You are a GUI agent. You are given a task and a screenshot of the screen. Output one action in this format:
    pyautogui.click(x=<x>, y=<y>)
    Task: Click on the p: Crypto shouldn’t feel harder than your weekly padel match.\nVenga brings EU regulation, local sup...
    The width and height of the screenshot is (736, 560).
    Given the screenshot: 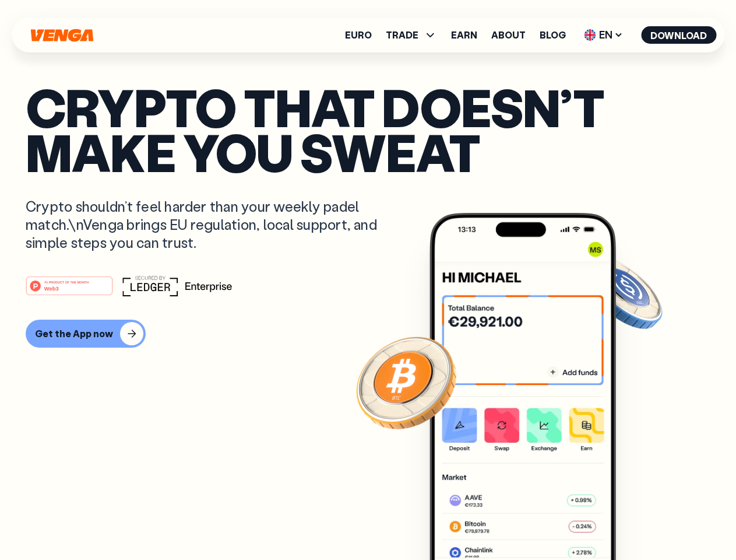 What is the action you would take?
    pyautogui.click(x=210, y=224)
    